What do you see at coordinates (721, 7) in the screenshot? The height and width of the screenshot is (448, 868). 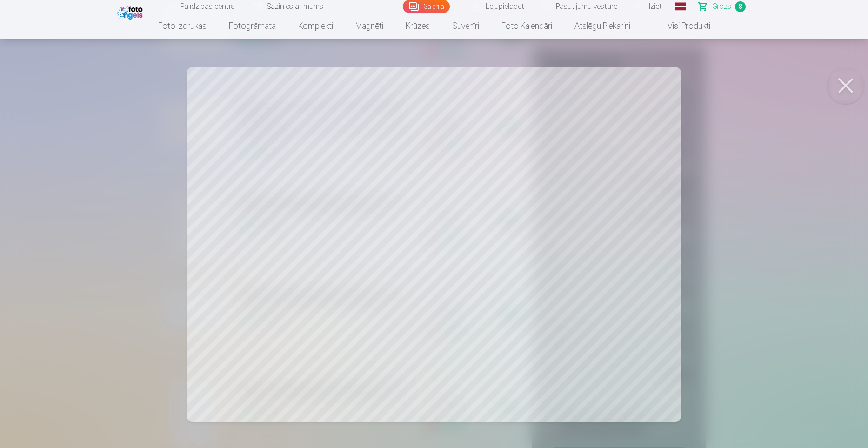 I see `span: Grozs` at bounding box center [721, 7].